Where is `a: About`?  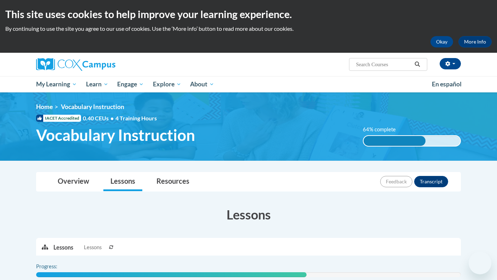
a: About is located at coordinates (202, 84).